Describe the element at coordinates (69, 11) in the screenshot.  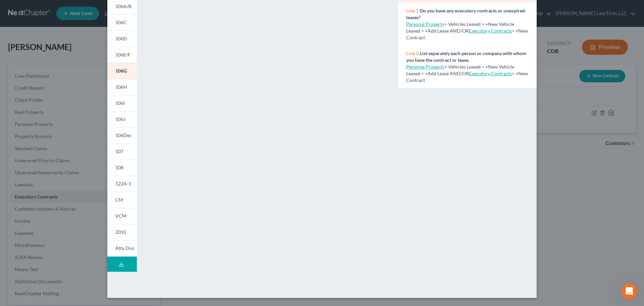
I see `p: A few hours` at that location.